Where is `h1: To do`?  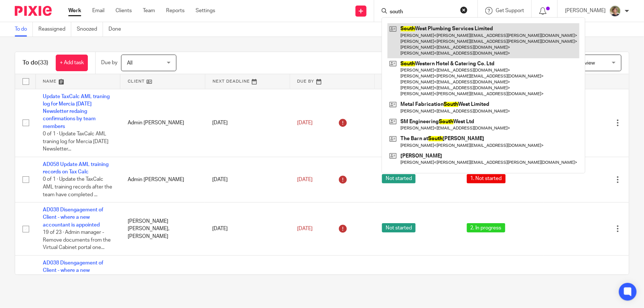
h1: To do is located at coordinates (35, 63).